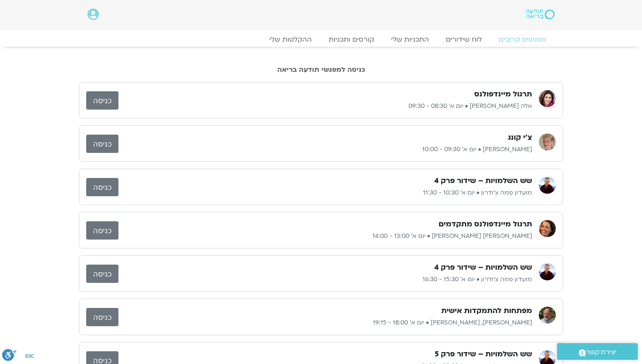 Image resolution: width=642 pixels, height=364 pixels. What do you see at coordinates (547, 142) in the screenshot?
I see `img: חני שלם` at bounding box center [547, 142].